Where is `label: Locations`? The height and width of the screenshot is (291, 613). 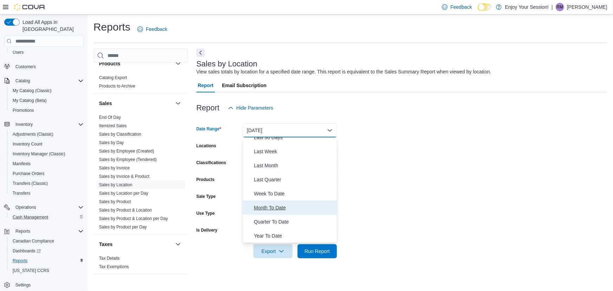
label: Locations is located at coordinates (206, 146).